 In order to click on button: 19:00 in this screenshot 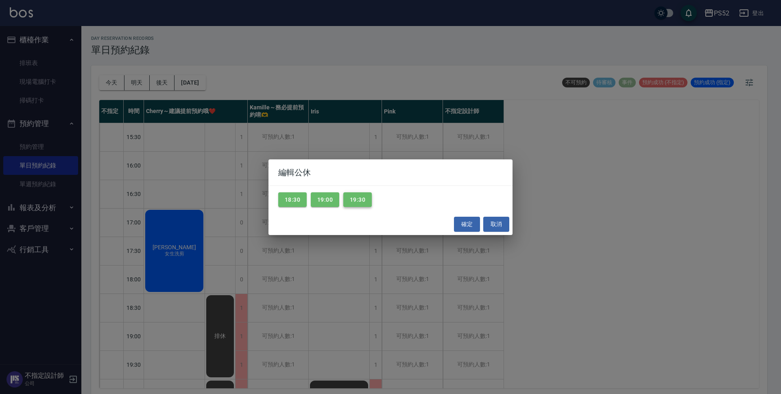, I will do `click(325, 200)`.